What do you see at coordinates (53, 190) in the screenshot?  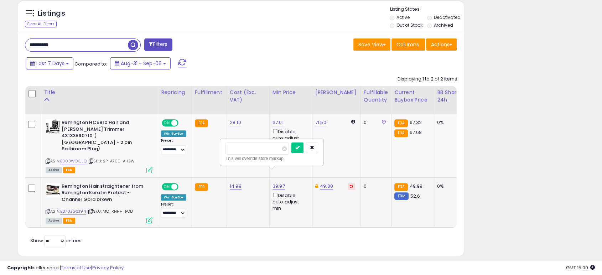 I see `img: 51WwrGAzQrL._SL40_.jpg` at bounding box center [53, 190].